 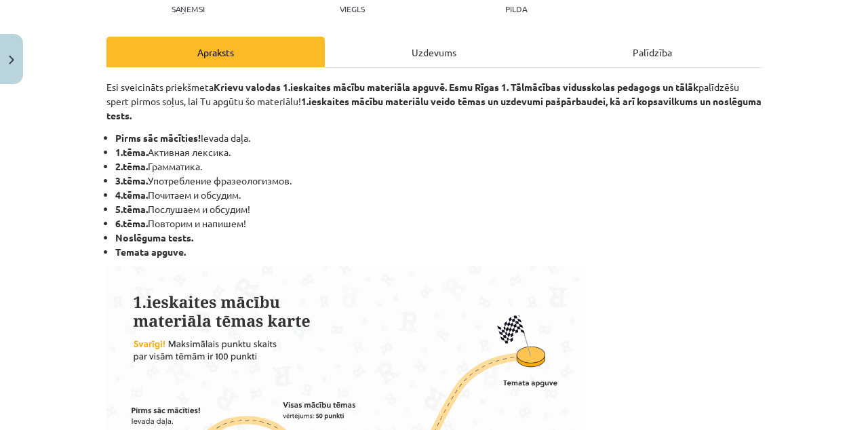 I want to click on li: Активная лексика., so click(x=438, y=152).